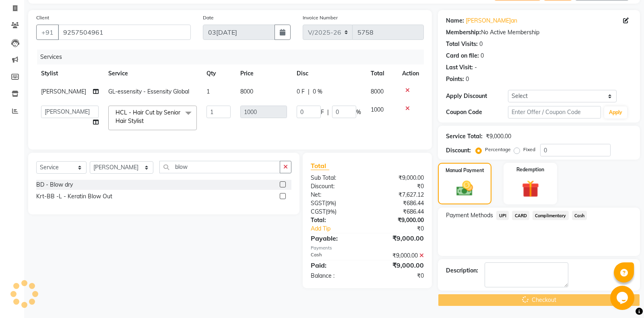 This screenshot has width=644, height=318. Describe the element at coordinates (336, 276) in the screenshot. I see `div: Balance :` at that location.